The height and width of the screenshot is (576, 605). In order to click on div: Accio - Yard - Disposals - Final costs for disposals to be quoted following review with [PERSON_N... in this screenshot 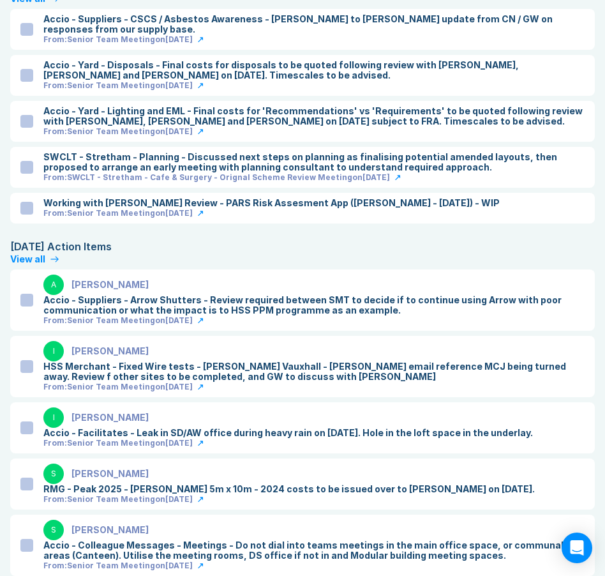, I will do `click(314, 70)`.